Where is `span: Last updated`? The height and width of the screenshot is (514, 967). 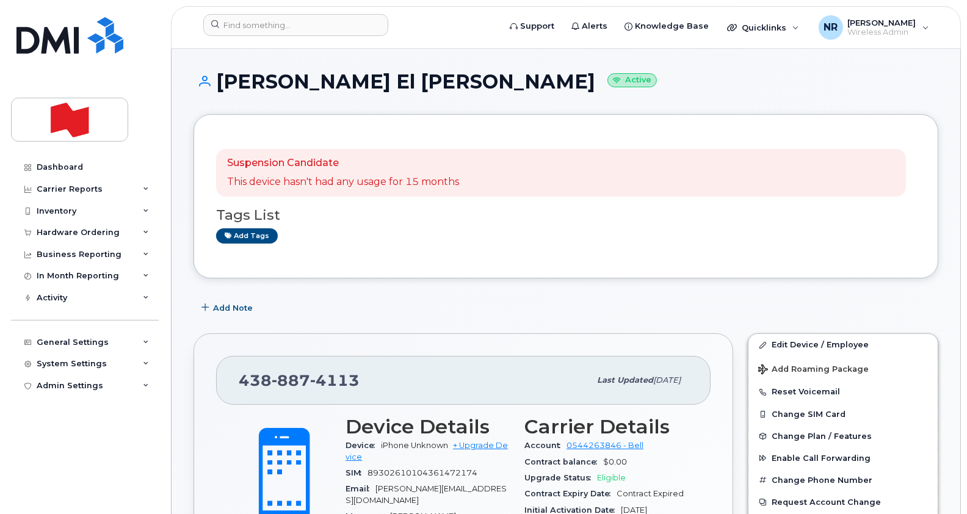
span: Last updated is located at coordinates (625, 380).